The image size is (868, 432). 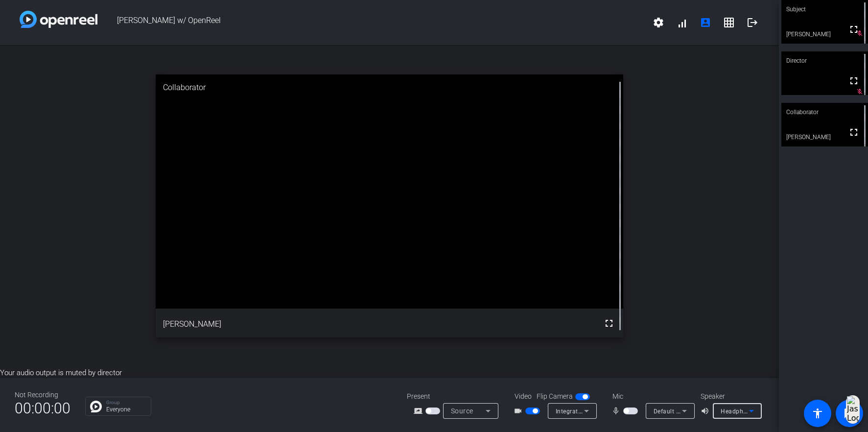 What do you see at coordinates (730, 397) in the screenshot?
I see `div: Speaker` at bounding box center [730, 397].